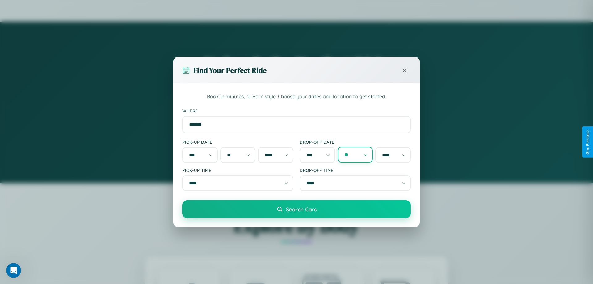 This screenshot has width=593, height=284. What do you see at coordinates (238, 142) in the screenshot?
I see `label: Pick-up Date` at bounding box center [238, 142].